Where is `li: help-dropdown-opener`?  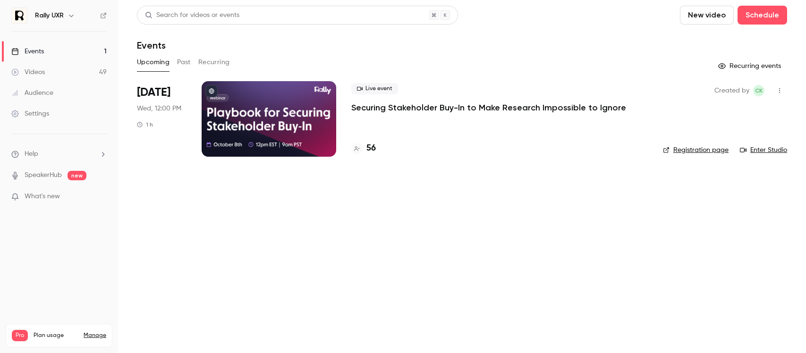 li: help-dropdown-opener is located at coordinates (59, 154).